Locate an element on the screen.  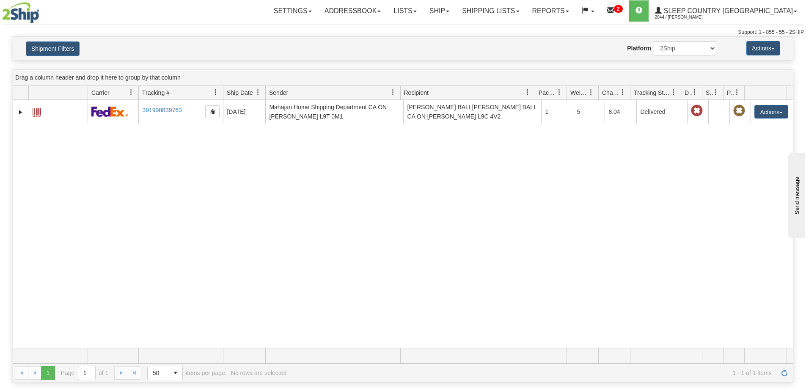
div: grid grouping header is located at coordinates (403, 77).